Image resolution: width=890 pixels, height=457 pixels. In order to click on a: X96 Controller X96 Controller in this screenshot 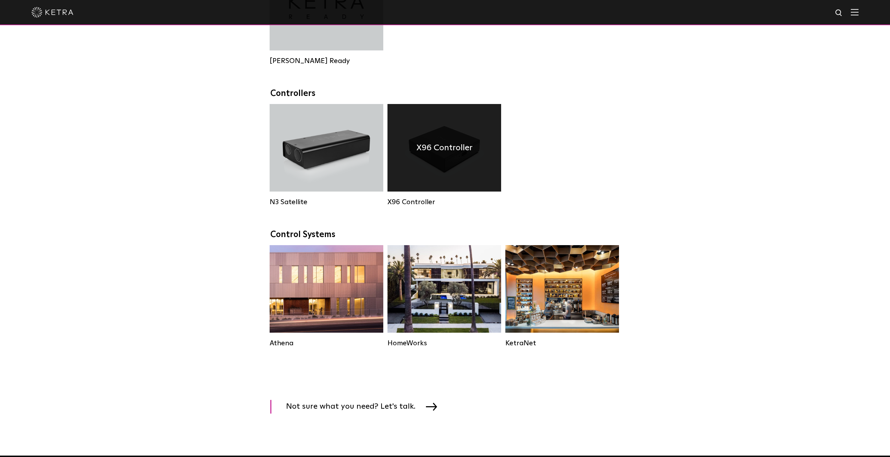, I will do `click(444, 155)`.